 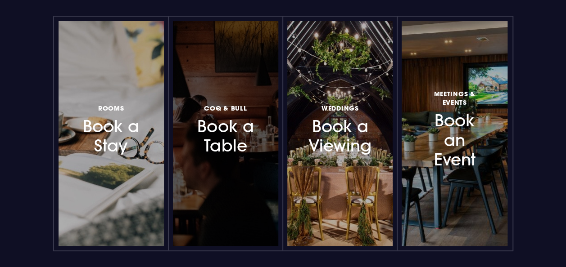 I want to click on span: Coq & Bull, so click(x=225, y=108).